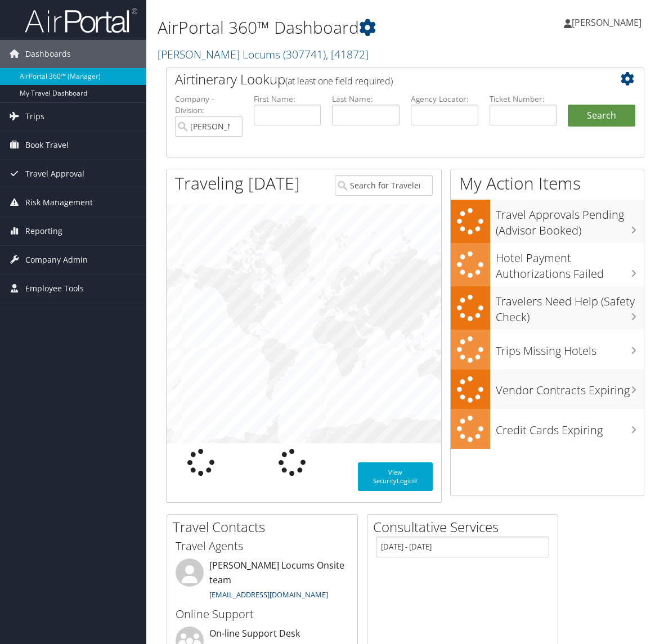 The image size is (664, 644). Describe the element at coordinates (208, 104) in the screenshot. I see `label: Company - Division:` at that location.